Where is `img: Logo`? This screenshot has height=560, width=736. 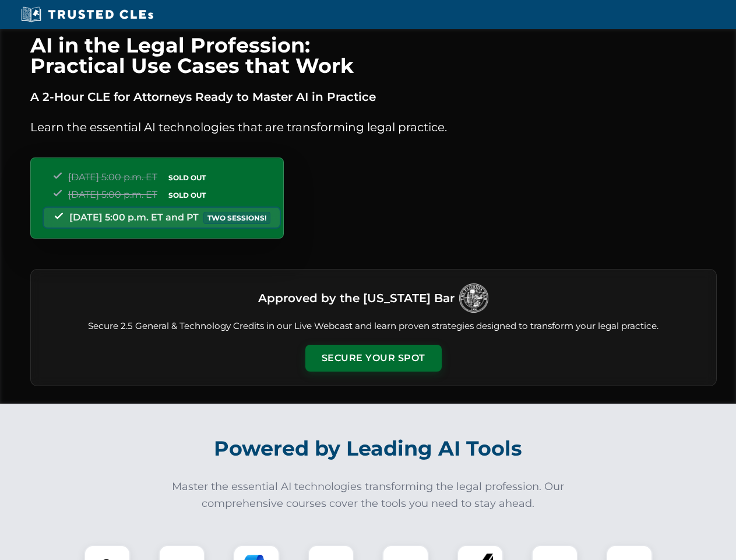
img: Logo is located at coordinates (474, 298).